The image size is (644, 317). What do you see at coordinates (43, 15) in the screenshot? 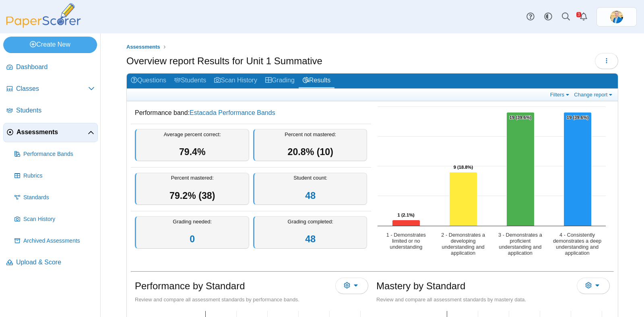
I see `img: PaperScorer` at bounding box center [43, 15].